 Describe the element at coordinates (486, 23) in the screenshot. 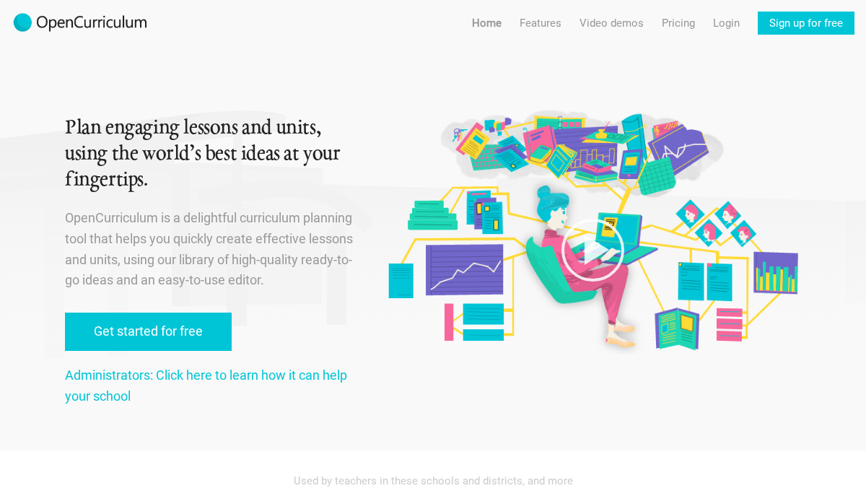

I see `a: Home` at that location.